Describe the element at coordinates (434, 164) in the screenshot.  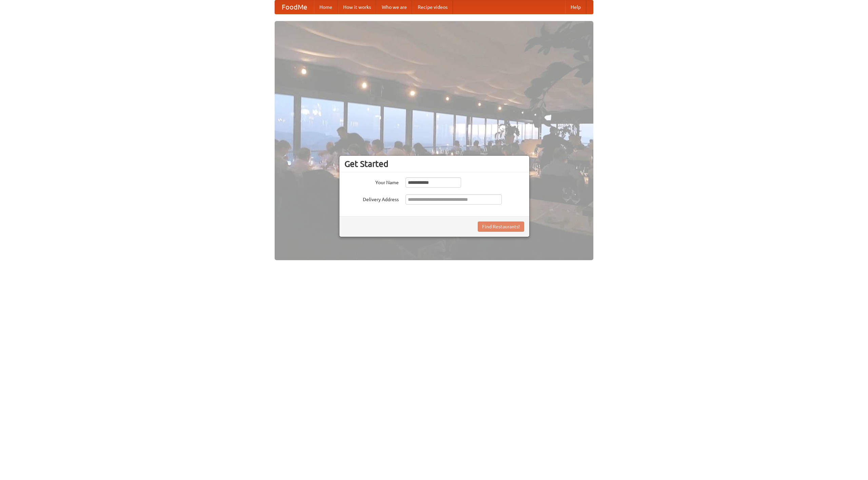
I see `h3: Get Started` at that location.